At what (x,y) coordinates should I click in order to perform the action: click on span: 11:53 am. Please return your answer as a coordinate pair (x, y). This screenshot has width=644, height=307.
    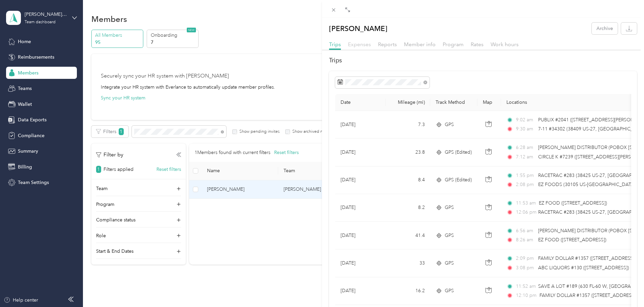
    Looking at the image, I should click on (525, 203).